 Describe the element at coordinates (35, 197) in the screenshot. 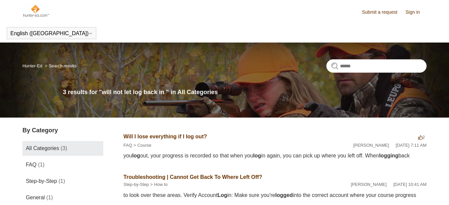

I see `span: General` at that location.